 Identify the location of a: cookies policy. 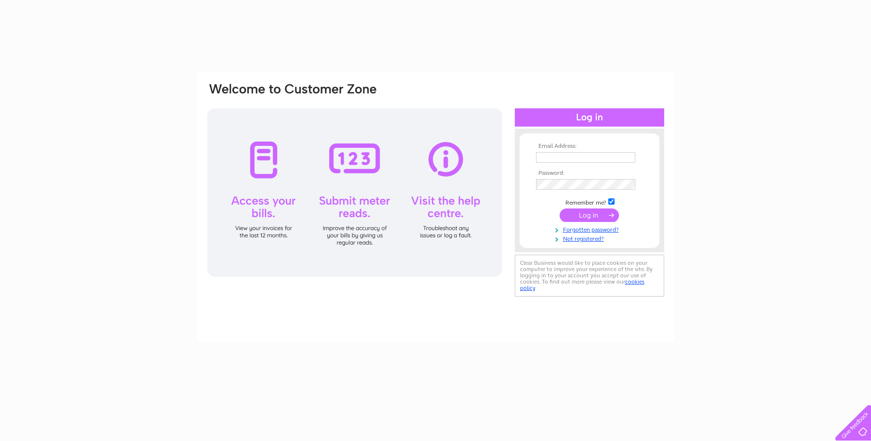
(582, 285).